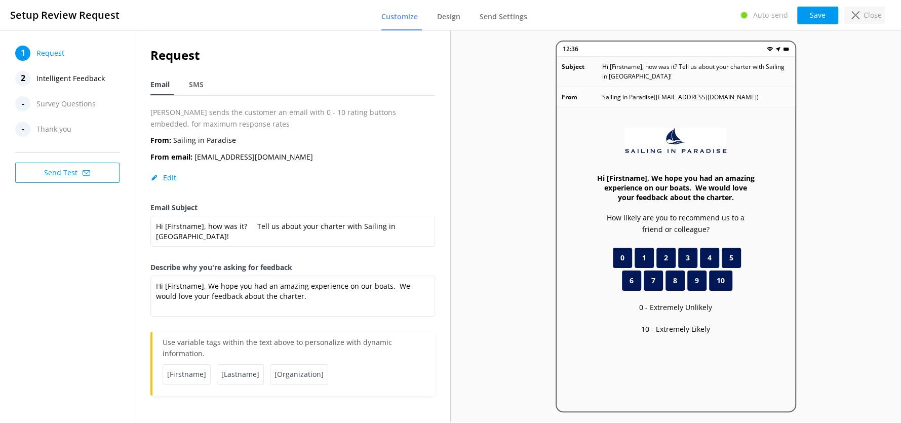 The height and width of the screenshot is (423, 901). What do you see at coordinates (770, 49) in the screenshot?
I see `img: wifi.png` at bounding box center [770, 49].